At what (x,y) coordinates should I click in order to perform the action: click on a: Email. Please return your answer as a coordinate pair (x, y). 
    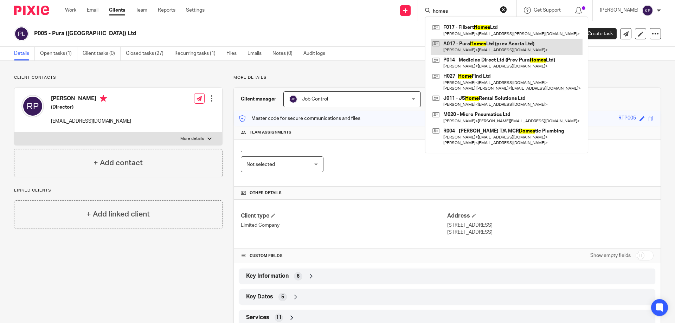
    Looking at the image, I should click on (92, 10).